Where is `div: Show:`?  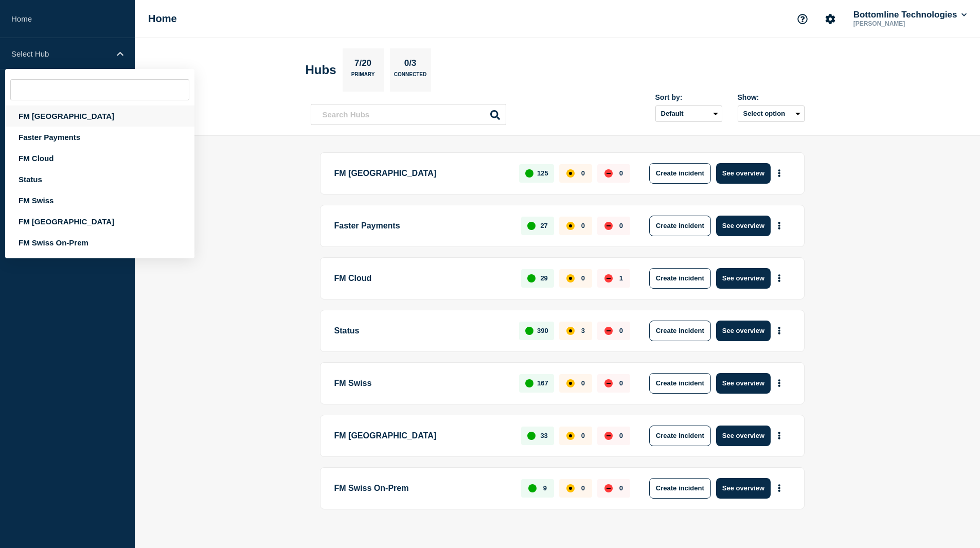 div: Show: is located at coordinates (771, 98).